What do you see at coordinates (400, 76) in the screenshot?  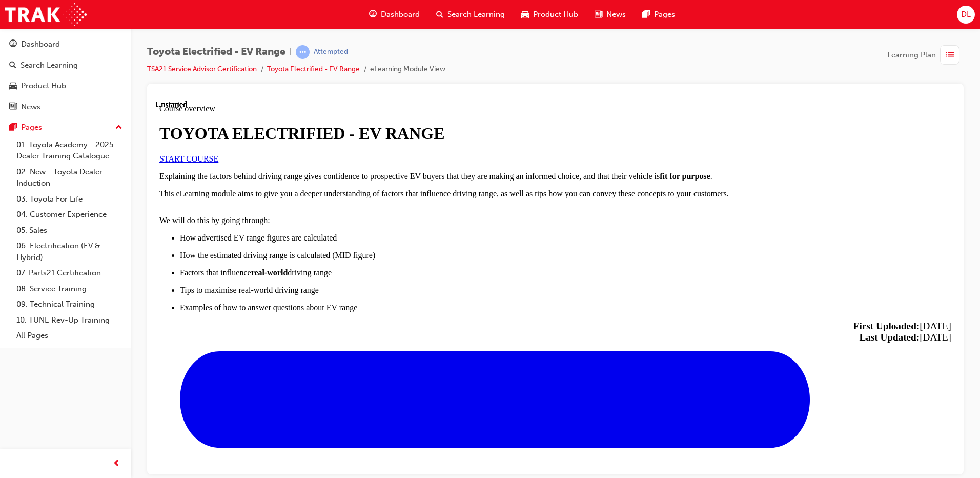 I see `p: Explaining the factors behind driving range gives confidence to prospective EV buyers that they a...` at bounding box center [400, 76].